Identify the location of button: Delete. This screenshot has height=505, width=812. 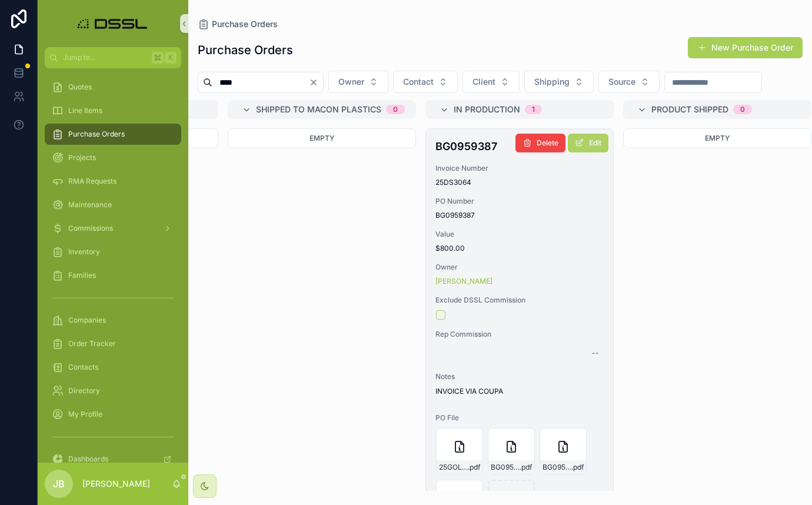
(540, 143).